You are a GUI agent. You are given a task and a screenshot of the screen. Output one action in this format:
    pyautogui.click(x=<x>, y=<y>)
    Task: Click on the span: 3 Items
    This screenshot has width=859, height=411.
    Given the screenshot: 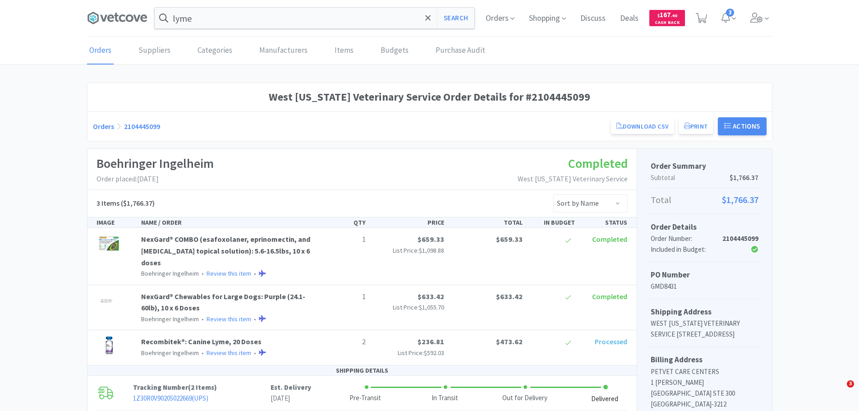 What is the action you would take?
    pyautogui.click(x=108, y=203)
    